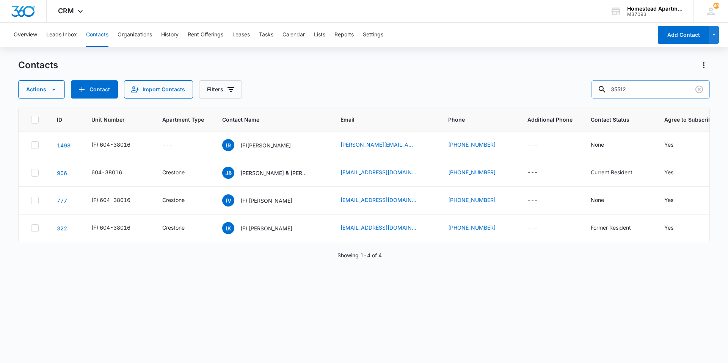 This screenshot has height=363, width=728. I want to click on div: Contact Name - Juan & Norma Mendez - Select to Edit Field, so click(272, 173).